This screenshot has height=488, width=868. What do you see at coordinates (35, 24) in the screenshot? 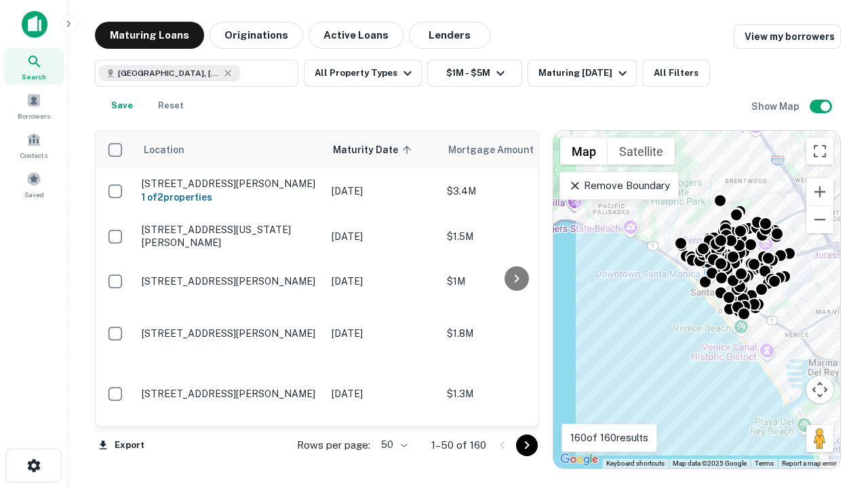
I see `img: capitalize-icon.png` at bounding box center [35, 24].